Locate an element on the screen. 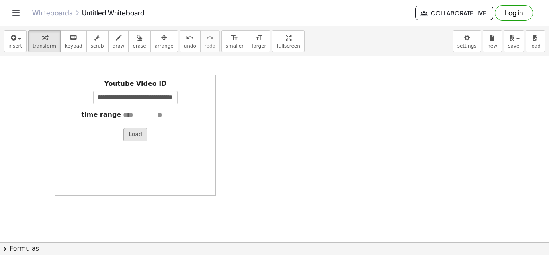 The height and width of the screenshot is (255, 549). button: settings is located at coordinates (467, 41).